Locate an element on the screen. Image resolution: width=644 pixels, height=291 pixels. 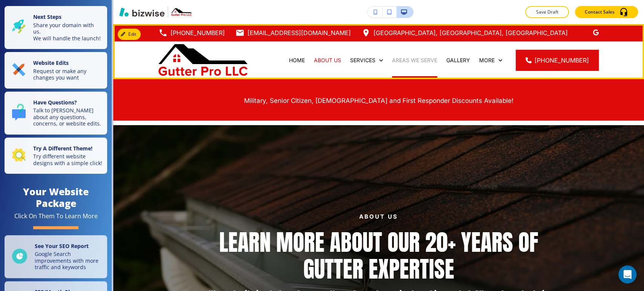
p: SERVICES is located at coordinates (363, 60).